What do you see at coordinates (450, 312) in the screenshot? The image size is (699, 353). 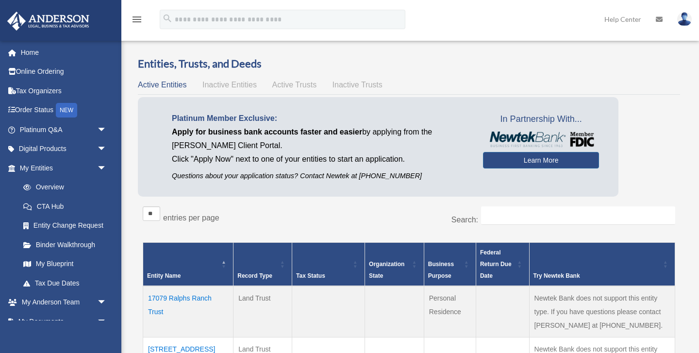 I see `td: Personal Residence` at bounding box center [450, 312].